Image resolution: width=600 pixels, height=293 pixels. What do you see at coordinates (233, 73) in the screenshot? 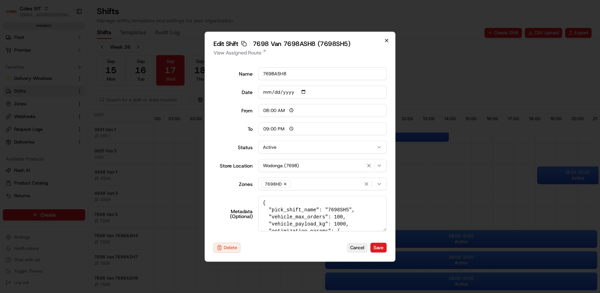
I see `label: Name` at bounding box center [233, 73].